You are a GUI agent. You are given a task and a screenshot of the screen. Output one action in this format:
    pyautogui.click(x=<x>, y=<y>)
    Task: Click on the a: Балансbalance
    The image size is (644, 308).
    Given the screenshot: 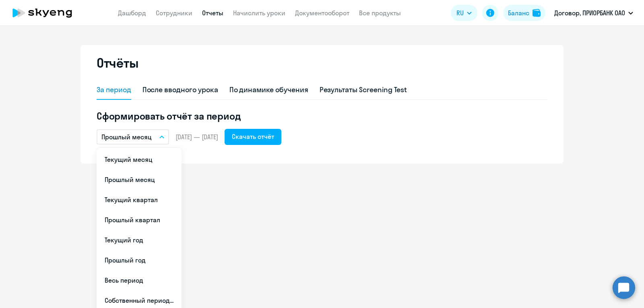 What is the action you would take?
    pyautogui.click(x=524, y=13)
    